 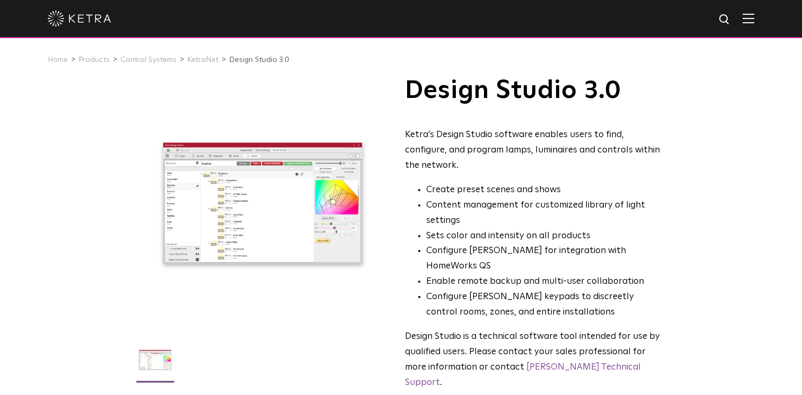 I want to click on h1: Design Studio 3.0, so click(x=534, y=91).